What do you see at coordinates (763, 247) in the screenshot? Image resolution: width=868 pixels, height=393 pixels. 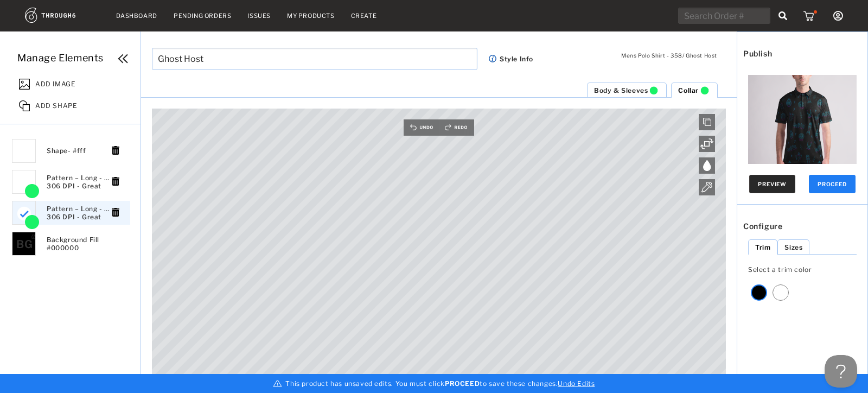 I see `li: Trim` at bounding box center [763, 247].